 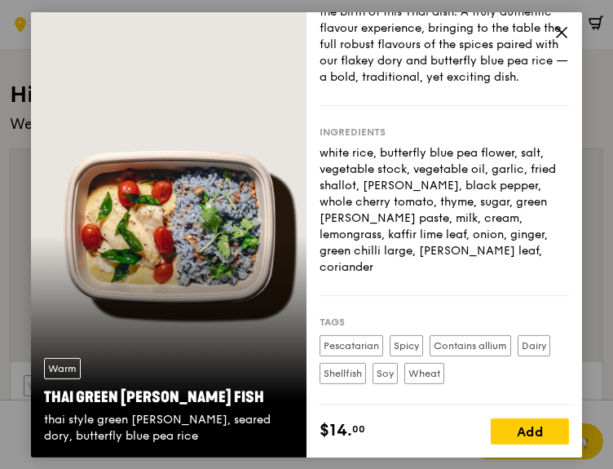 I want to click on label: Contains allium, so click(x=470, y=345).